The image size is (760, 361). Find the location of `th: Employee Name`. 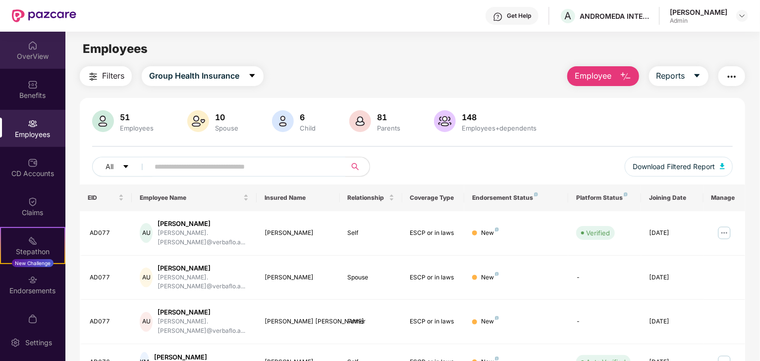

th: Employee Name is located at coordinates (194, 198).